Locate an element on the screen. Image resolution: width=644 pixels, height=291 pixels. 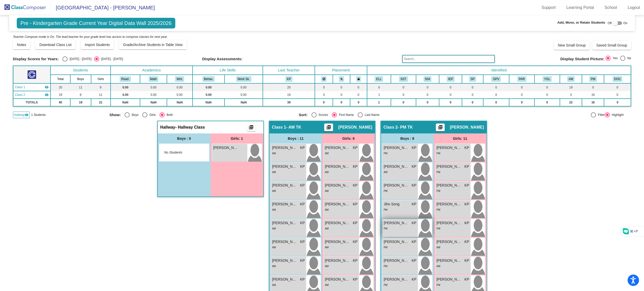
a: School is located at coordinates (611, 8).